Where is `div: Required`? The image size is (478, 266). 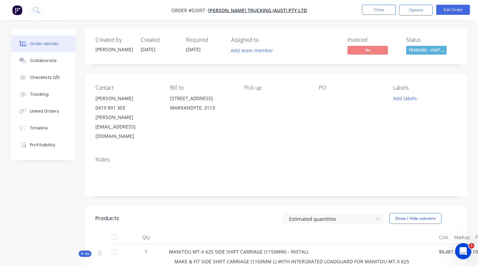
div: Required is located at coordinates (204, 40).